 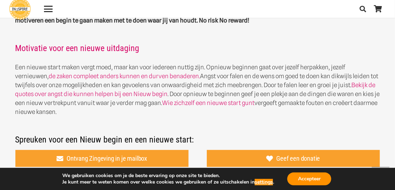 What do you see at coordinates (125, 76) in the screenshot?
I see `a: de zaken compleet anders kunnen en durven benaderen.` at bounding box center [125, 76].